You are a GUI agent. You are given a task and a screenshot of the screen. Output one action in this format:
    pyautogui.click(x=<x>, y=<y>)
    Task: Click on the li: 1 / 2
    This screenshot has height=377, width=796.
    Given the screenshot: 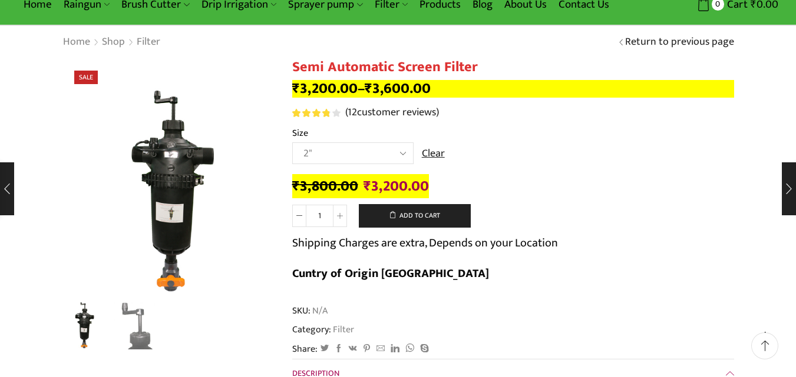 What is the action you would take?
    pyautogui.click(x=84, y=326)
    